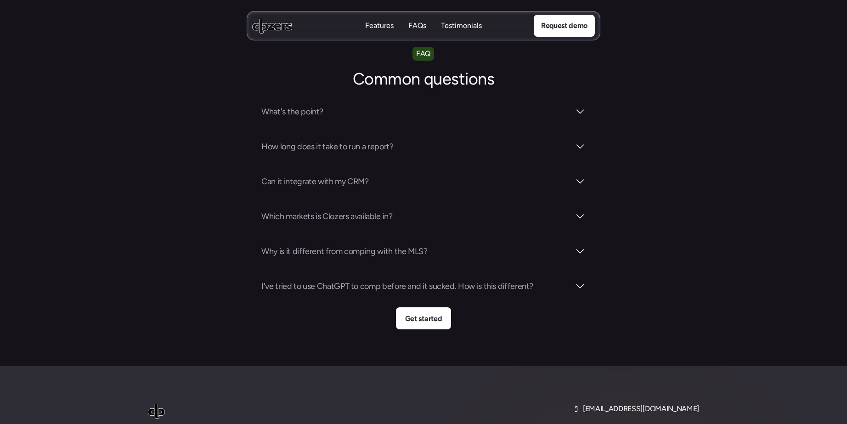 Image resolution: width=847 pixels, height=424 pixels. Describe the element at coordinates (416, 286) in the screenshot. I see `h3: I've tried to use ChatGPT to comp before and it sucked. How is this different?` at that location.